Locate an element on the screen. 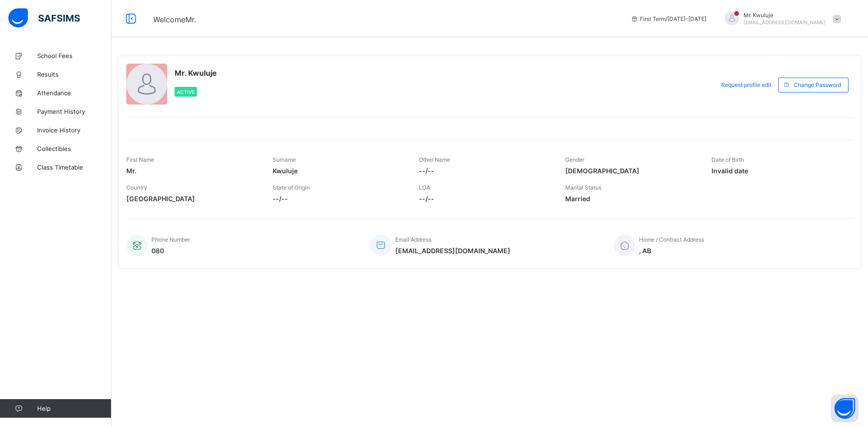 The width and height of the screenshot is (868, 427). span: Marital Status is located at coordinates (583, 188).